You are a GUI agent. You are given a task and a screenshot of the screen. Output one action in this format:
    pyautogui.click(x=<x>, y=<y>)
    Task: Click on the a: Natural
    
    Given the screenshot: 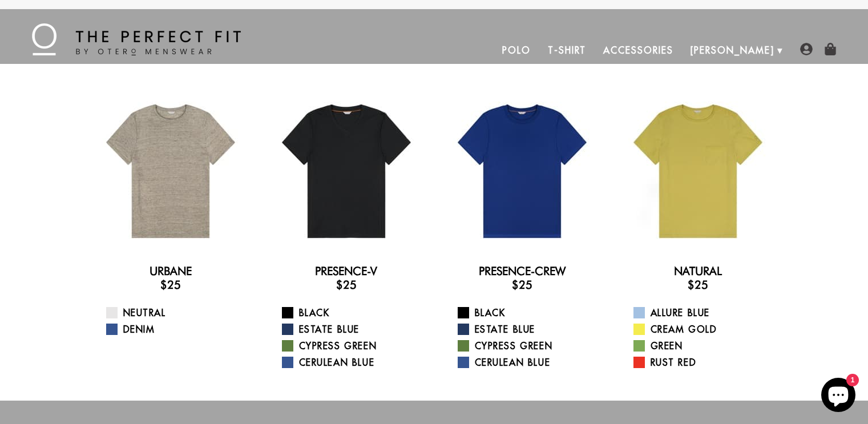 What is the action you would take?
    pyautogui.click(x=698, y=271)
    